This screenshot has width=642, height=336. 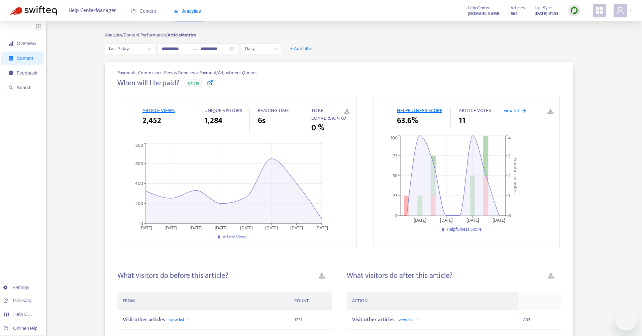 I want to click on tspan: 400, so click(x=139, y=183).